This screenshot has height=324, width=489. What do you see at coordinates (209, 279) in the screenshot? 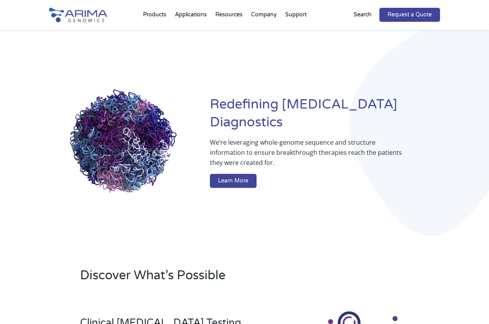
I see `h2: Discover What’s Possible` at bounding box center [209, 279].